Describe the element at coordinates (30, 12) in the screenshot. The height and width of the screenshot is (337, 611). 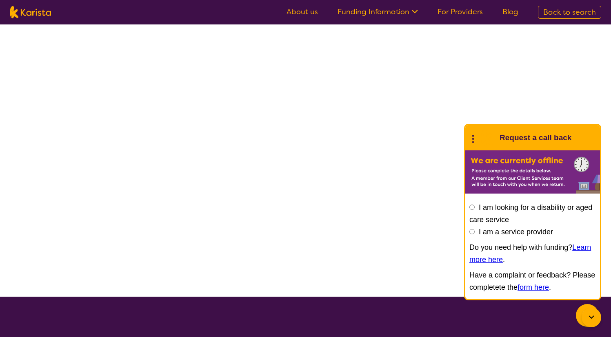
I see `img: Karista logo` at that location.